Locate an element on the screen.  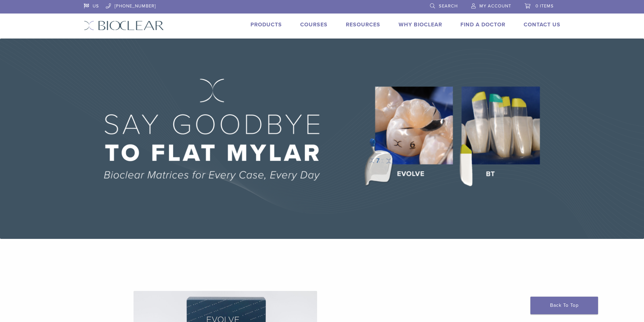
a: Find A Doctor is located at coordinates (483, 24).